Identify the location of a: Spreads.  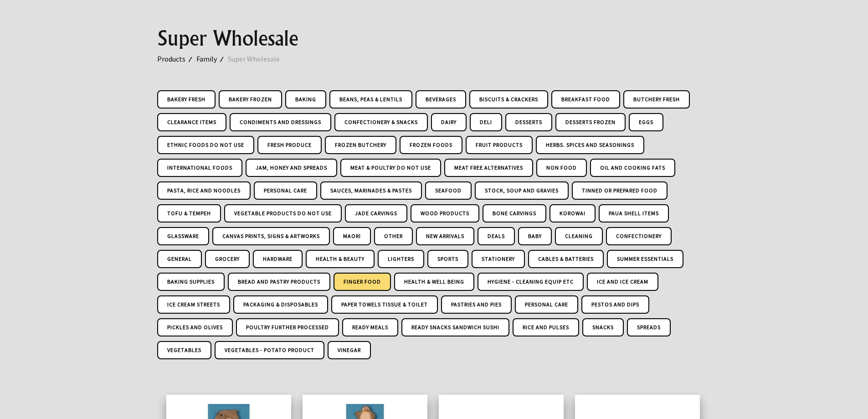
(649, 328).